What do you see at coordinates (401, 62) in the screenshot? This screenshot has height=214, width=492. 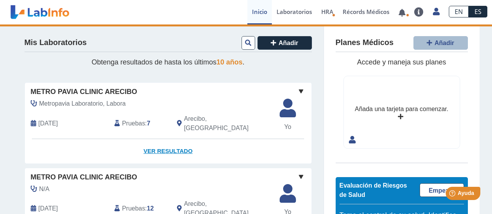 I see `span: Accede y maneja sus planes` at bounding box center [401, 62].